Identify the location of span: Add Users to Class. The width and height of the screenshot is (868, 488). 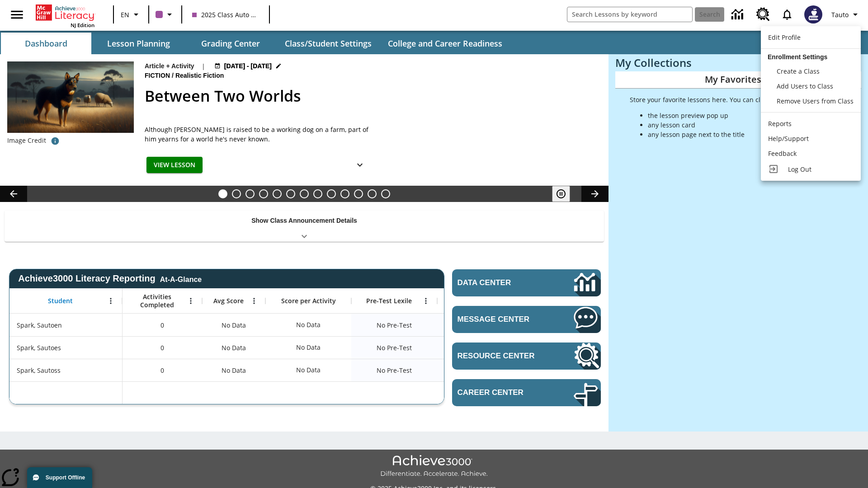
(805, 86).